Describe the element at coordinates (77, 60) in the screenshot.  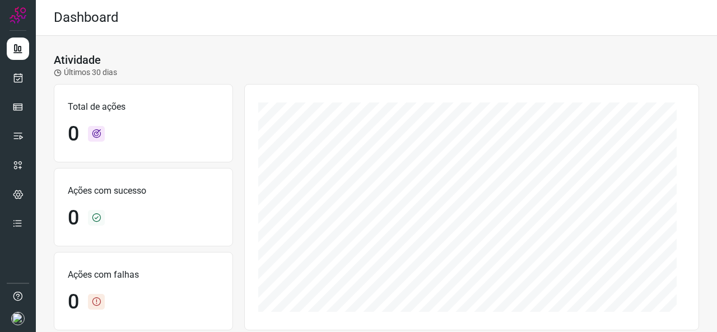
I see `h3: Atividade` at that location.